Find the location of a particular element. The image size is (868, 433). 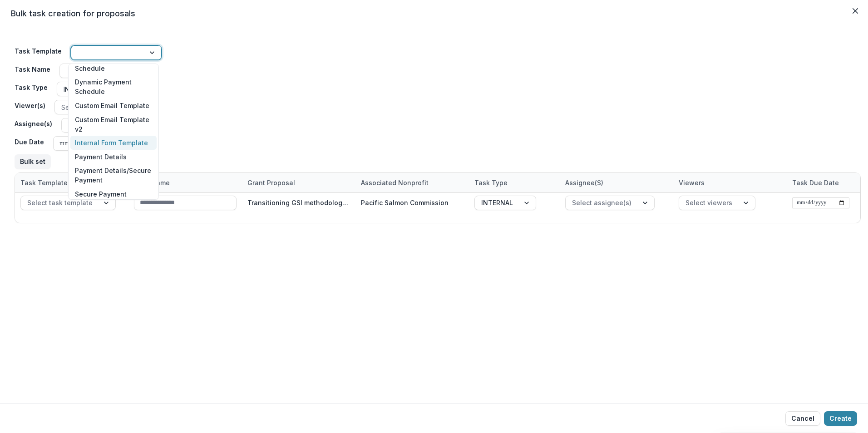

div: Payment Details/Secure Payment is located at coordinates (114, 176).